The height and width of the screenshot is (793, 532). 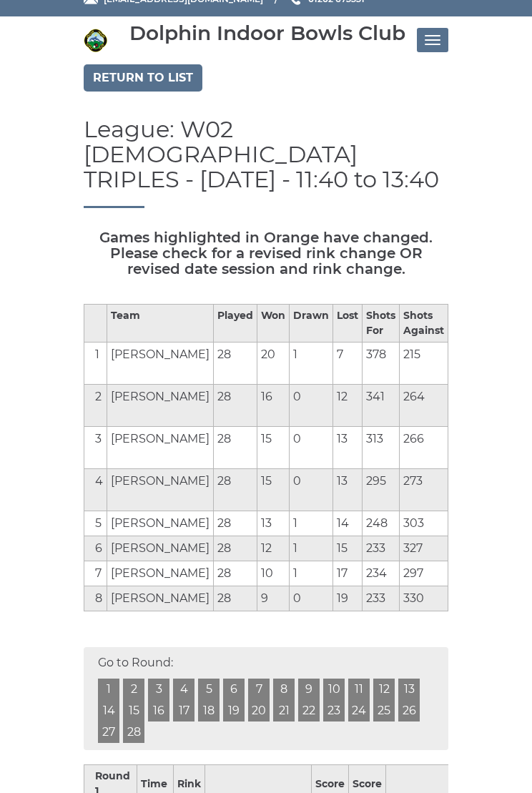 What do you see at coordinates (134, 732) in the screenshot?
I see `a: 28` at bounding box center [134, 732].